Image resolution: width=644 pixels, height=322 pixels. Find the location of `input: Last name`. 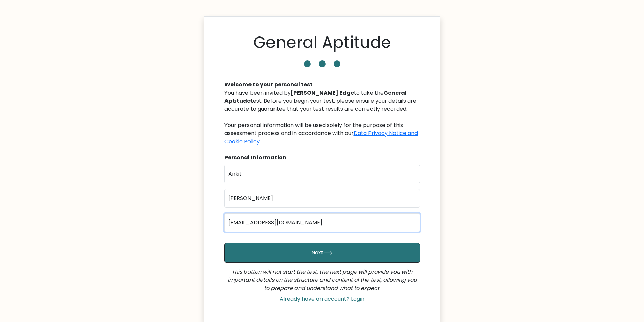

input: Last name is located at coordinates (322, 198).